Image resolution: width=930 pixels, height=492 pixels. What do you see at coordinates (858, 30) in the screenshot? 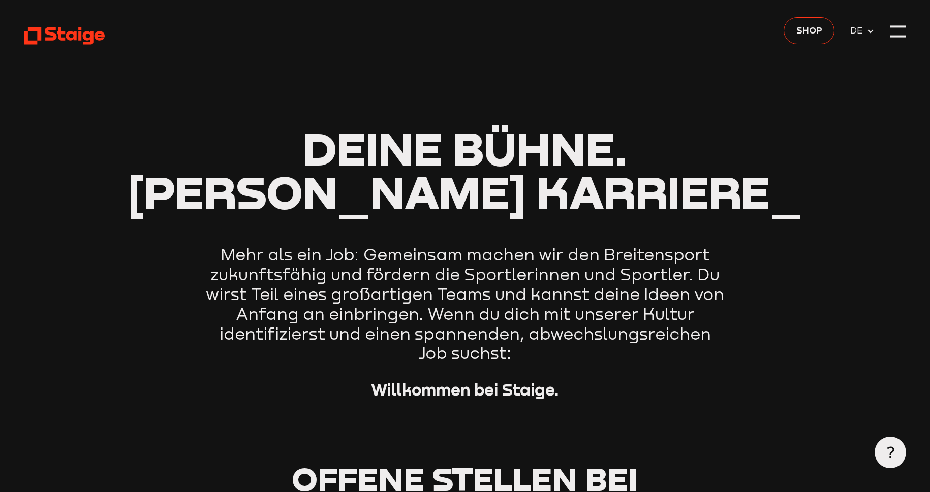
I see `span: DE` at bounding box center [858, 30].